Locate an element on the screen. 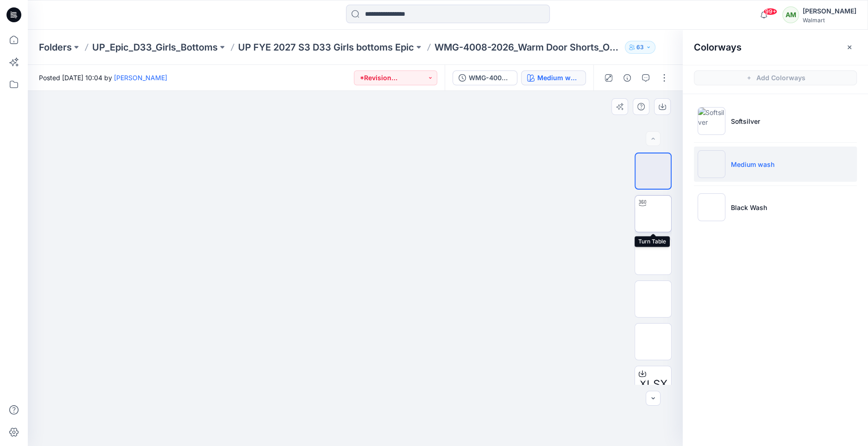  div: Medium wash is located at coordinates (558, 78).